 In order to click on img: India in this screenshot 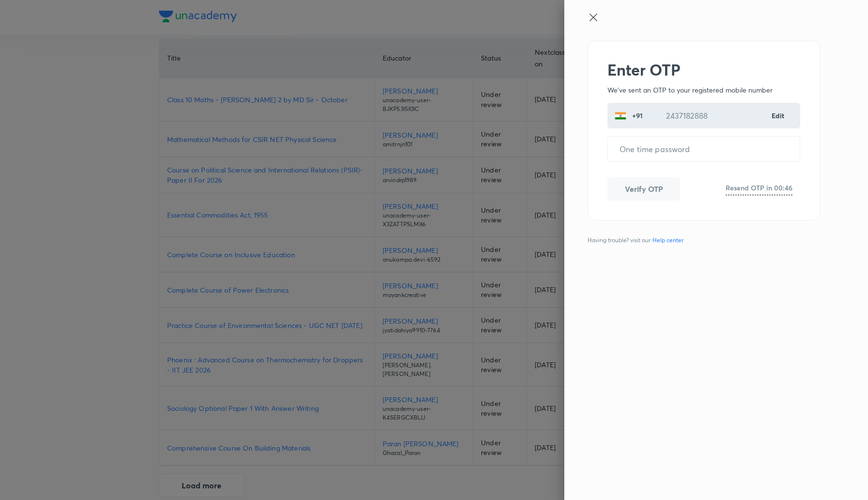, I will do `click(620, 116)`.